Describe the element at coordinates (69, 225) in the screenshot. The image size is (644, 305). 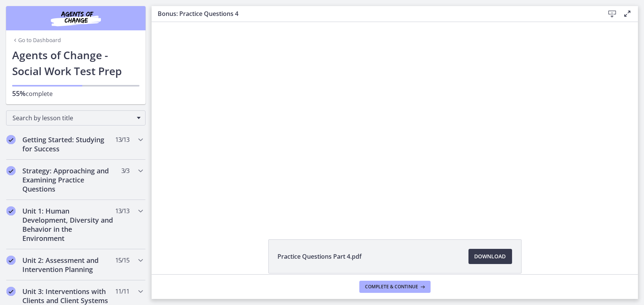
I see `h2: Unit 1: Human Development, Diversity and Behavior in the Environment` at that location.